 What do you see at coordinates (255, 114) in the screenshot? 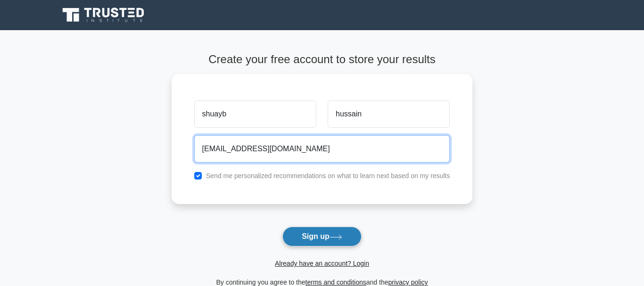
I see `input: First name` at bounding box center [255, 114].